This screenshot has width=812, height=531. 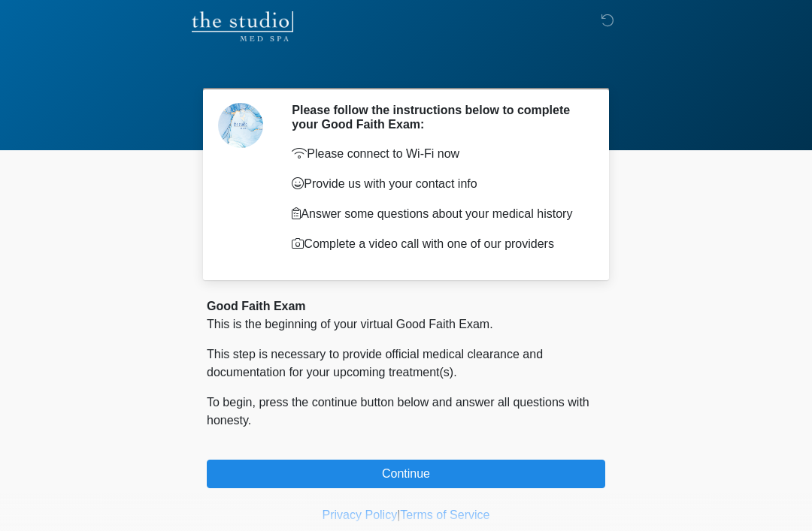 What do you see at coordinates (242, 26) in the screenshot?
I see `img: The Studio Med Spa Logo` at bounding box center [242, 26].